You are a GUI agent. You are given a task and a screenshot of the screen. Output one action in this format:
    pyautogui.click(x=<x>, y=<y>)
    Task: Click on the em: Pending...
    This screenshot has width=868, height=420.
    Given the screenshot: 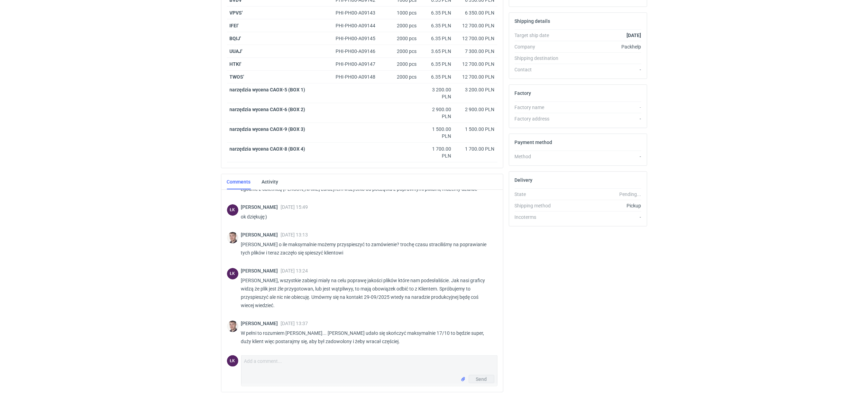 What is the action you would take?
    pyautogui.click(x=630, y=194)
    